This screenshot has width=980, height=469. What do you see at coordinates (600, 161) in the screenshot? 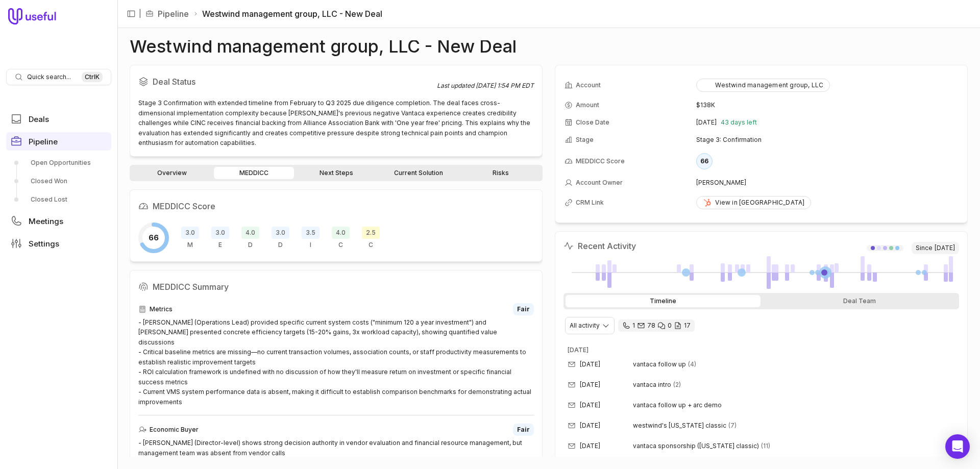
I see `span: MEDDICC Score` at bounding box center [600, 161].